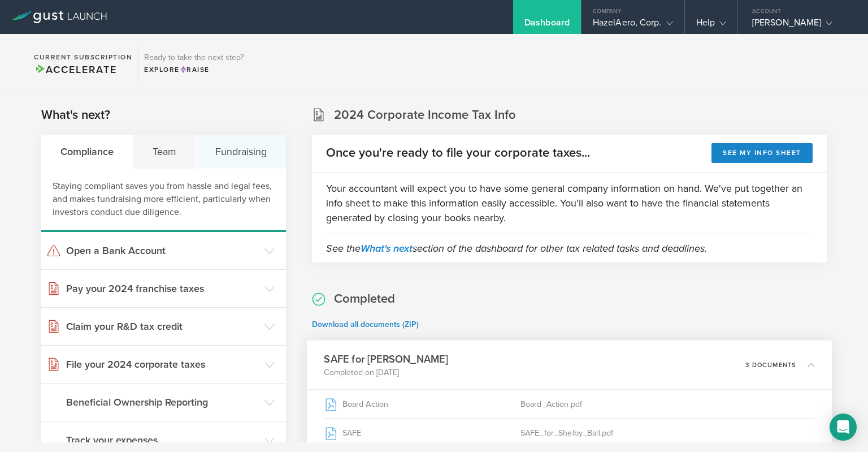  What do you see at coordinates (422, 432) in the screenshot?
I see `div: SAFE` at bounding box center [422, 432].